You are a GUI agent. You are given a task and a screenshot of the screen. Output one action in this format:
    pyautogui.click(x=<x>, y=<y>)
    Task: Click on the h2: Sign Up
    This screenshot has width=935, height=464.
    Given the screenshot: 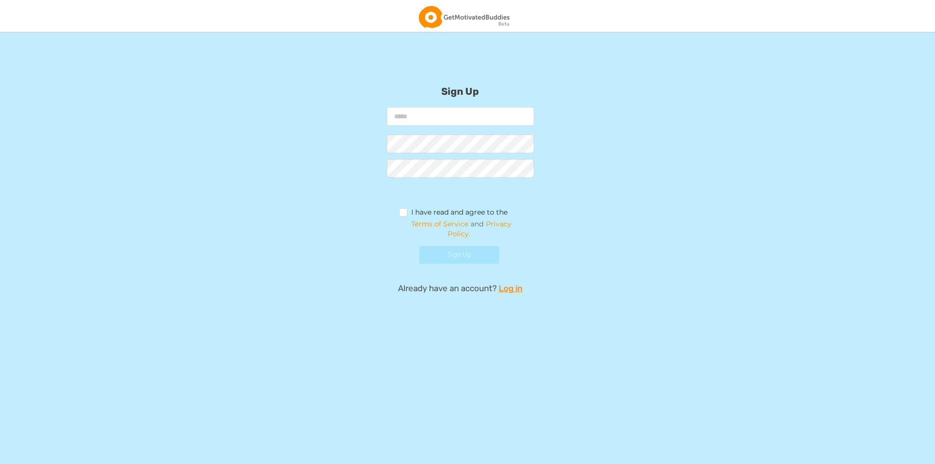 What is the action you would take?
    pyautogui.click(x=460, y=79)
    